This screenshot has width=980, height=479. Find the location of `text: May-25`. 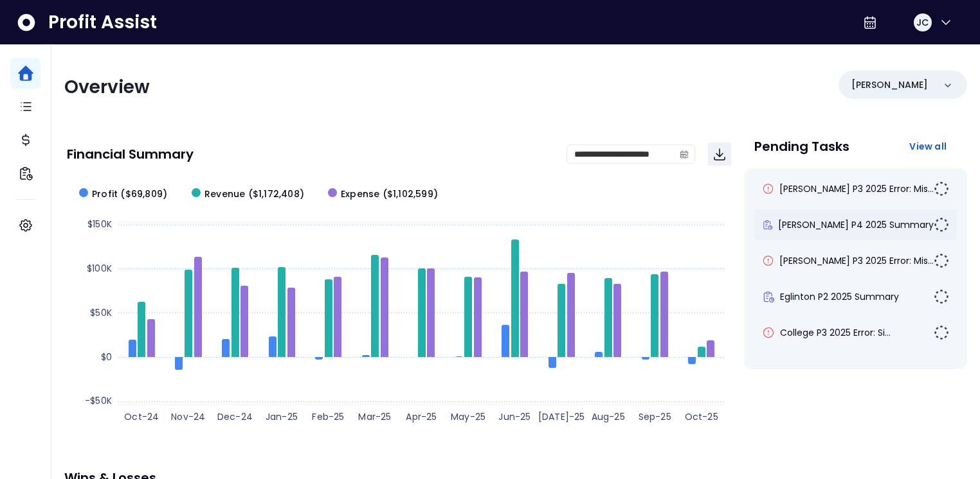

text: May-25 is located at coordinates (468, 417).